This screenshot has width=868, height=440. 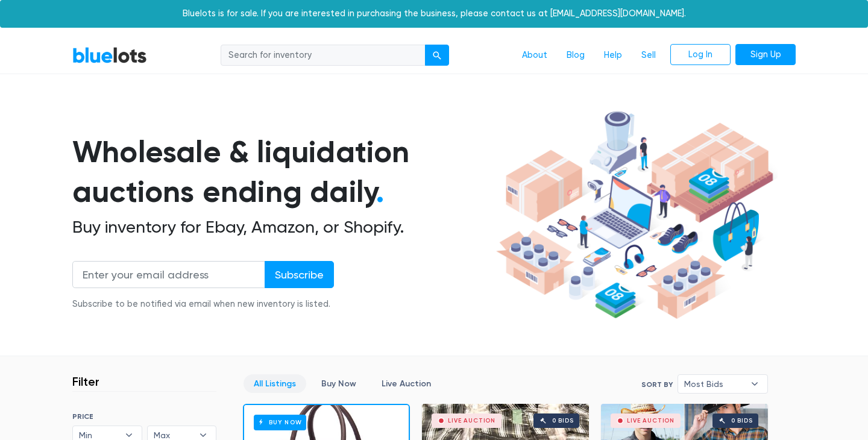 What do you see at coordinates (275, 384) in the screenshot?
I see `a: All Listings` at bounding box center [275, 384].